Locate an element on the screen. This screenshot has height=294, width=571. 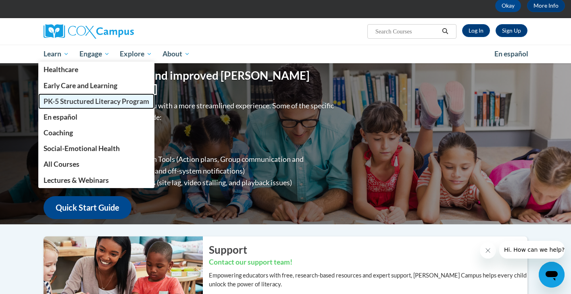
button: Search is located at coordinates (445, 31).